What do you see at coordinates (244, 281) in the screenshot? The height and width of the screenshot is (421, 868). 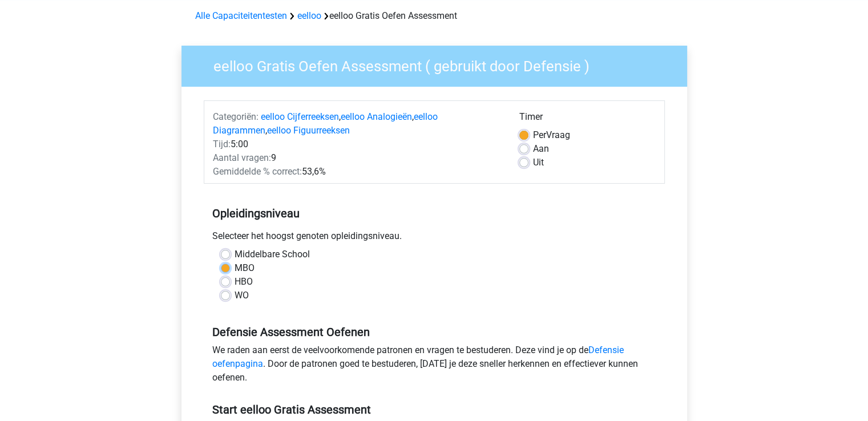 I see `label: HBO` at bounding box center [244, 281].